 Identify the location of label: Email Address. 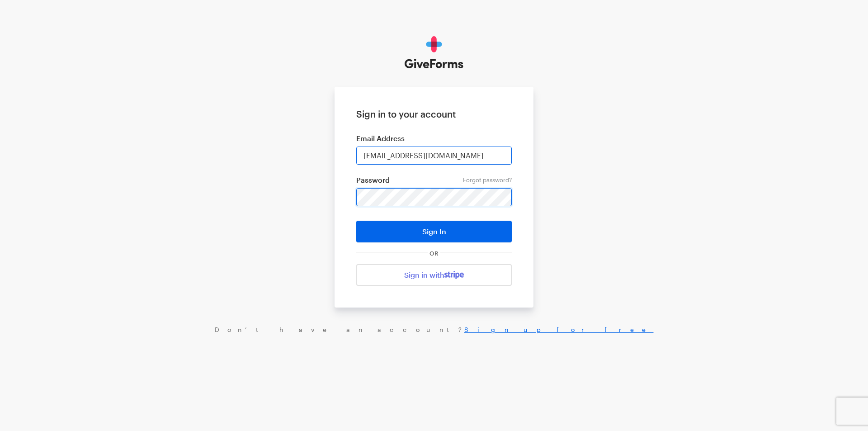
(434, 139).